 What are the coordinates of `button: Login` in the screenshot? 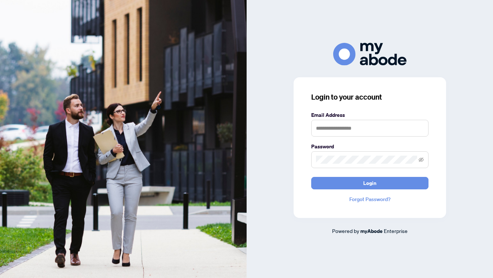 It's located at (370, 183).